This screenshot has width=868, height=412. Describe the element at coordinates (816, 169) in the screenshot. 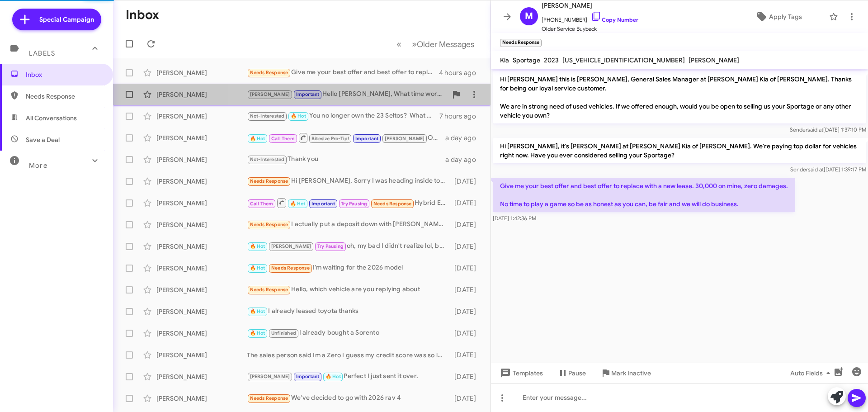

I see `span: said at` at that location.